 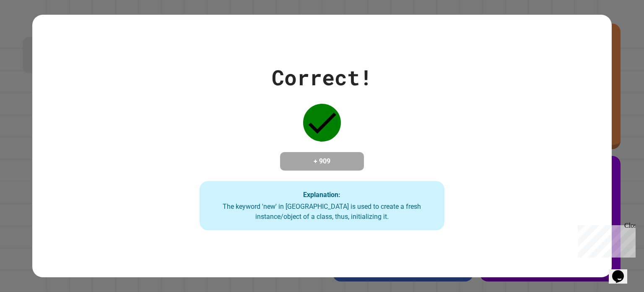 I want to click on strong: Explanation:, so click(x=322, y=194).